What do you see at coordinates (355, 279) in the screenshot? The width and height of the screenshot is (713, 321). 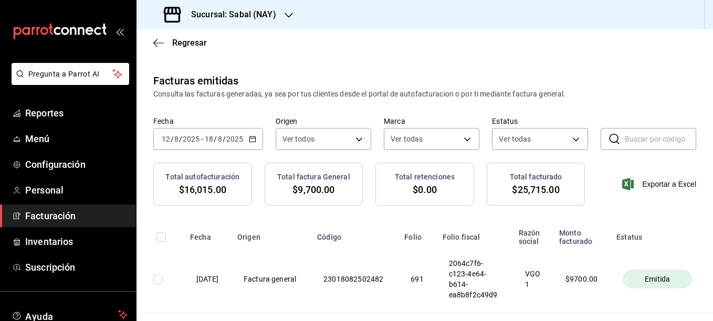 I see `th: 23018082502482` at bounding box center [355, 279].